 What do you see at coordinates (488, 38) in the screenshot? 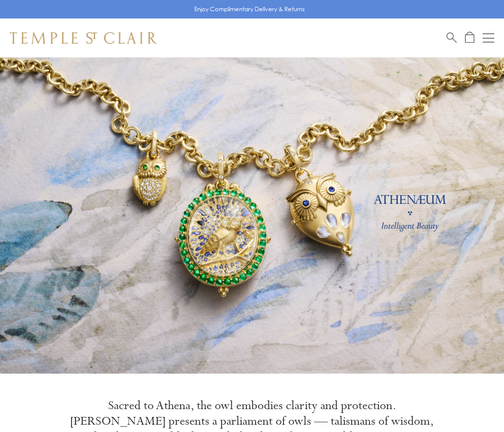
I see `button: Open navigation` at bounding box center [488, 38].